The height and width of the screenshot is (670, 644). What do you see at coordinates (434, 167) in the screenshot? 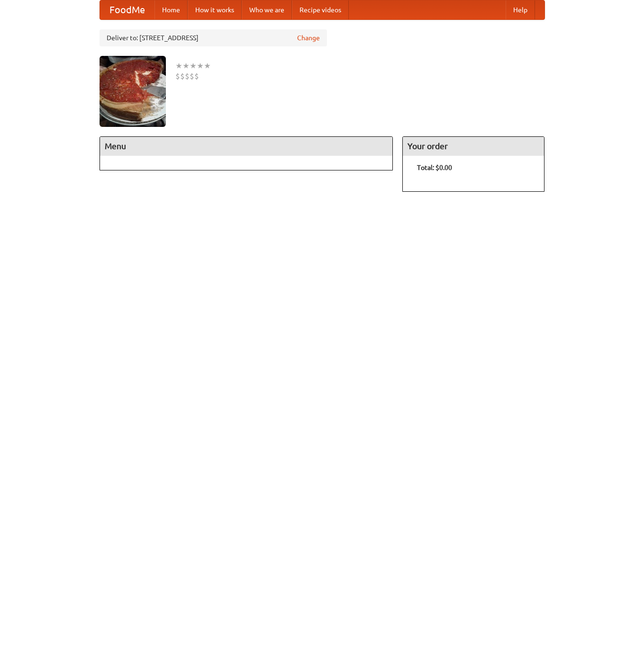
I see `b: Total: $0.00` at bounding box center [434, 167].